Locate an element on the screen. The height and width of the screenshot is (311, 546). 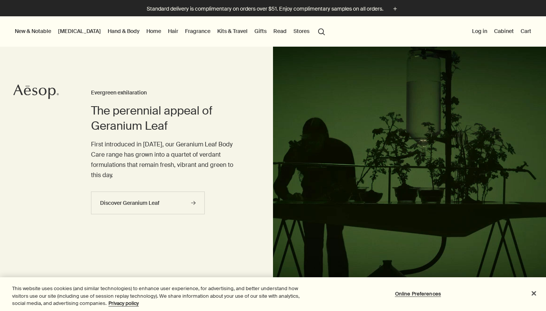
button: Standard delivery is complimentary on orders over $51. Enjoy complimentary samples on all orders. is located at coordinates (273, 9).